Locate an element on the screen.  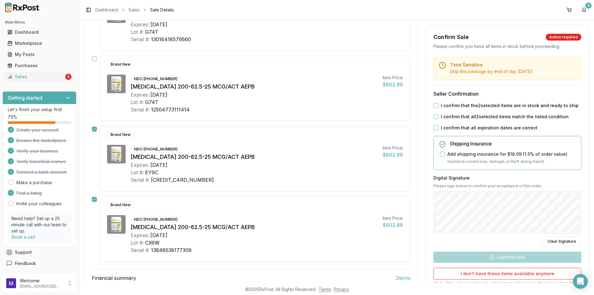
h3: Getting started is located at coordinates (25, 98).